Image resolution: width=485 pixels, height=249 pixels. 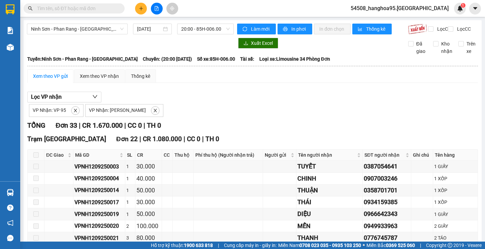 What do you see at coordinates (154, 125) in the screenshot?
I see `span: TH 0` at bounding box center [154, 125].